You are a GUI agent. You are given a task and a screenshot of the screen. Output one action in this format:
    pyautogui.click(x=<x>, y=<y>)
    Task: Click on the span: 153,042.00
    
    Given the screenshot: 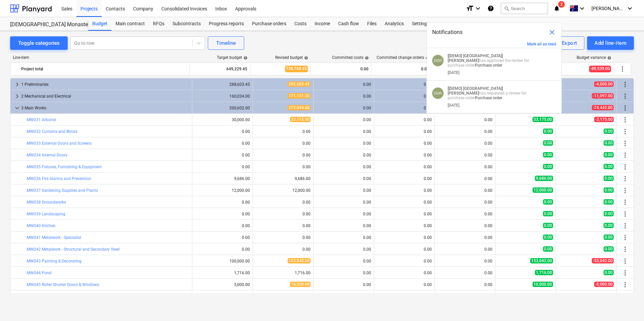 What is the action you would take?
    pyautogui.click(x=299, y=261)
    